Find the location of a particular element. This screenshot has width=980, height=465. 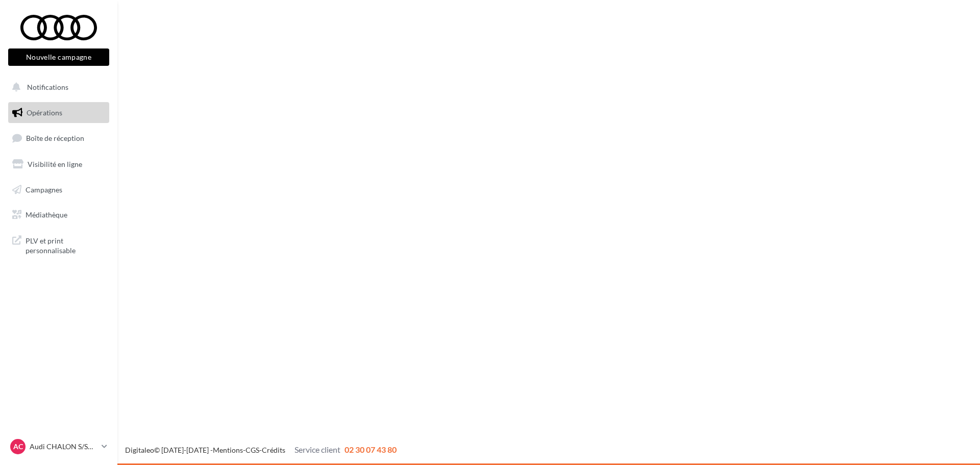

a: PLV et print personnalisable is located at coordinates (58, 245).